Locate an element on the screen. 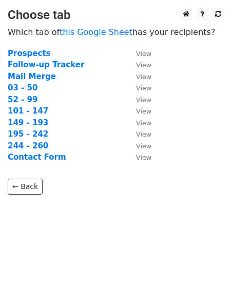 The image size is (232, 304). strong: 195 - 242 is located at coordinates (28, 134).